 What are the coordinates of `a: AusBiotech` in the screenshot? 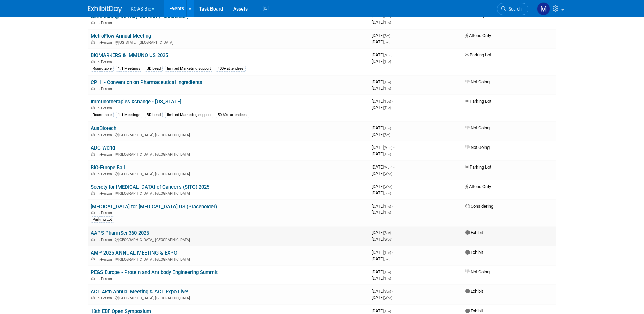 It's located at (103, 128).